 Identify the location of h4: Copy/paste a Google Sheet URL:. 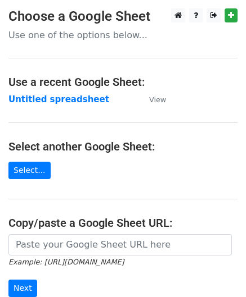
(123, 223).